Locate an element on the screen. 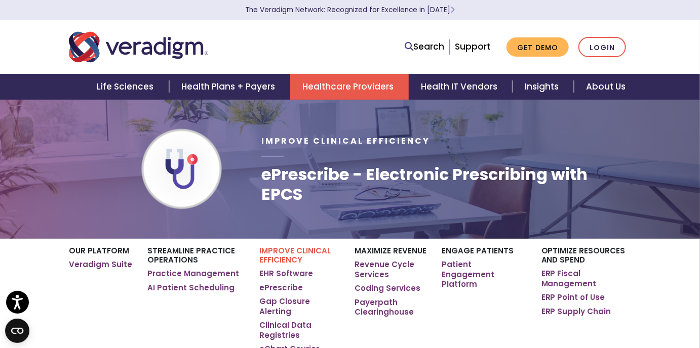 This screenshot has height=348, width=700. a: ERP Fiscal Management is located at coordinates (586, 279).